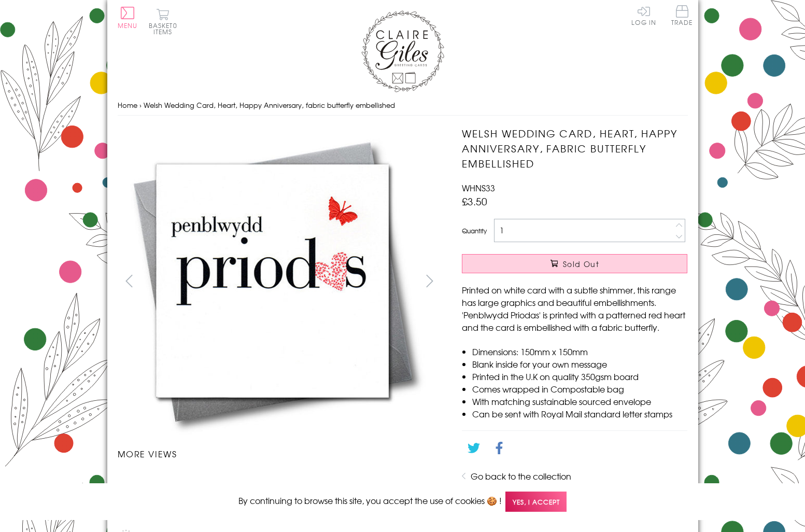 The width and height of the screenshot is (805, 532). Describe the element at coordinates (575, 148) in the screenshot. I see `h1: Welsh Wedding Card, Heart, Happy Anniversary, fabric butterfly embellished` at that location.